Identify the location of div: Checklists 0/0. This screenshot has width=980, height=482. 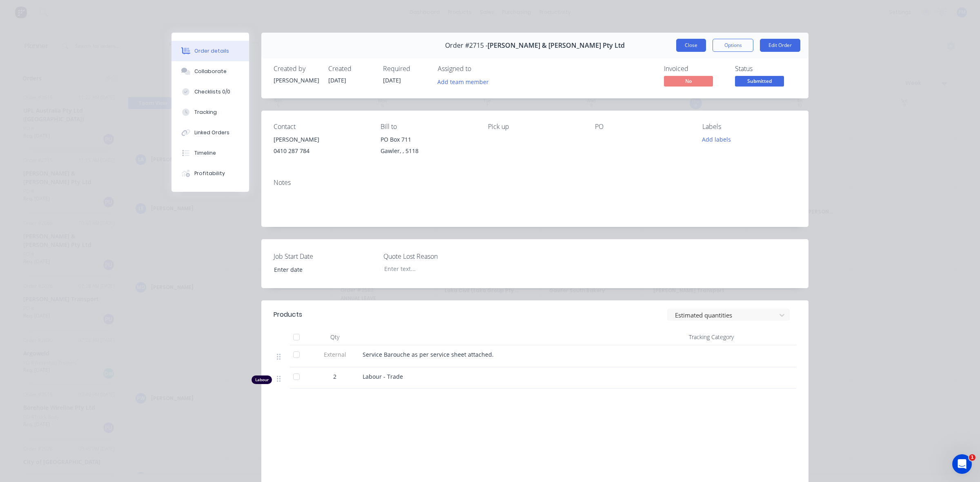
(213, 92).